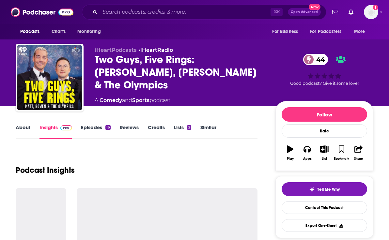  I want to click on a: Two Guys, Five Rings: Matt, Bowen & The Olympics, so click(50, 78).